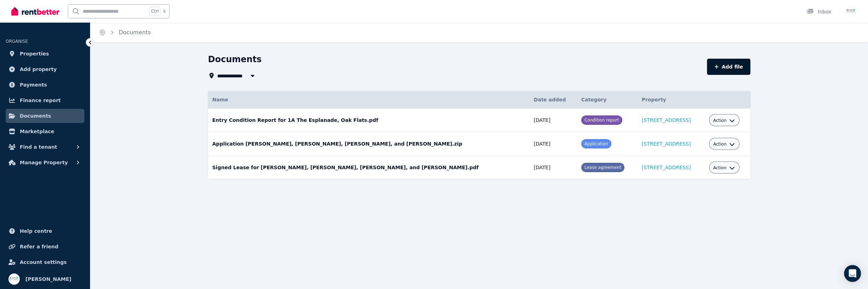 This screenshot has height=289, width=868. Describe the element at coordinates (852, 273) in the screenshot. I see `div: Open Intercom Messenger` at that location.